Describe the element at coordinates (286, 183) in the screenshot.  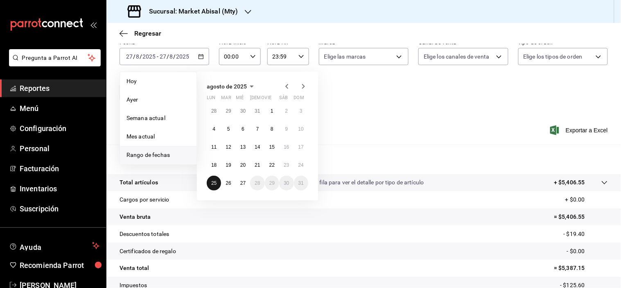
I see `abbr: 30 de agosto de 2025` at that location.